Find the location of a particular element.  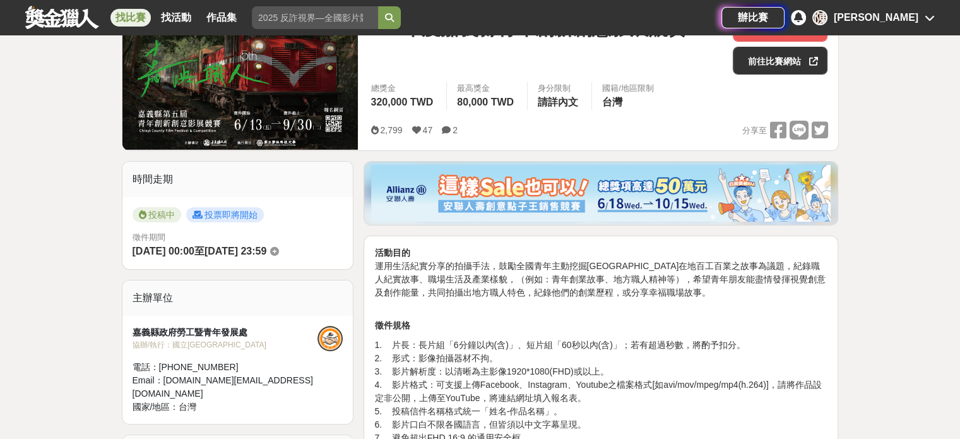

span: 分享至 is located at coordinates (754, 131).